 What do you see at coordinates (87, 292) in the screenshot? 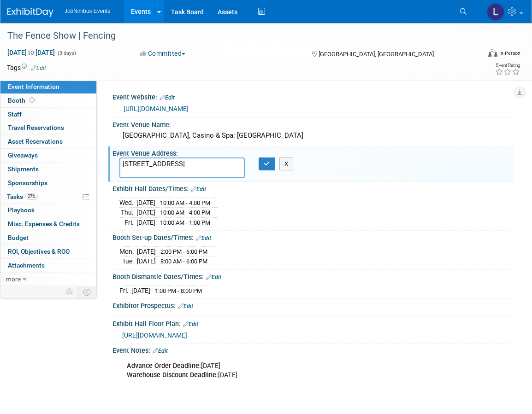
I see `td: Toggle Event Tabs` at bounding box center [87, 292].